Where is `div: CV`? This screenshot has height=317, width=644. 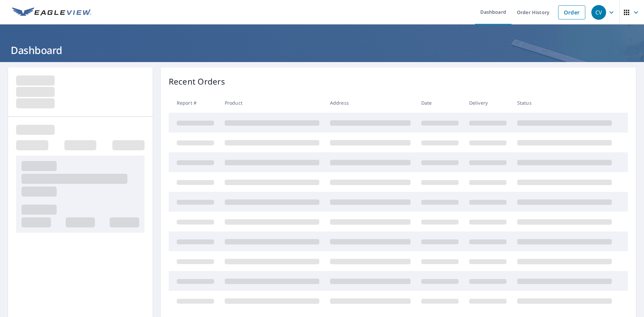 div: CV is located at coordinates (599, 13).